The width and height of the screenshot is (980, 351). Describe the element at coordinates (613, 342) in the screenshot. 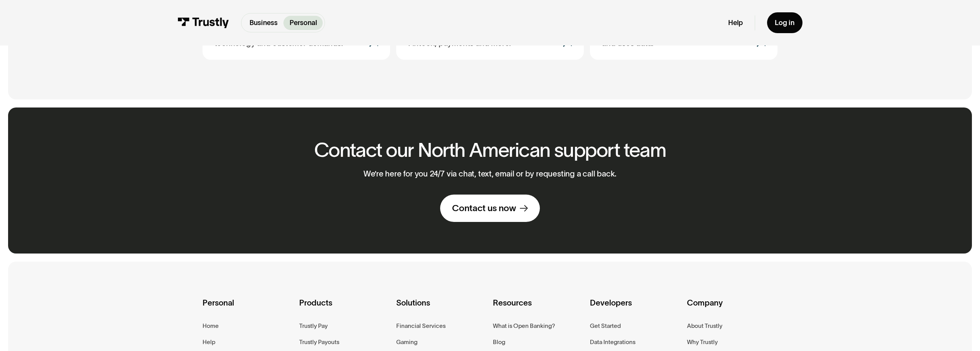

I see `div: Data Integrations` at that location.